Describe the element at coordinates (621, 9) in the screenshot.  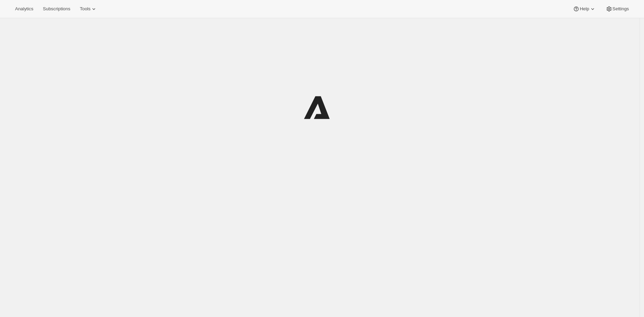
I see `span: Settings` at that location.